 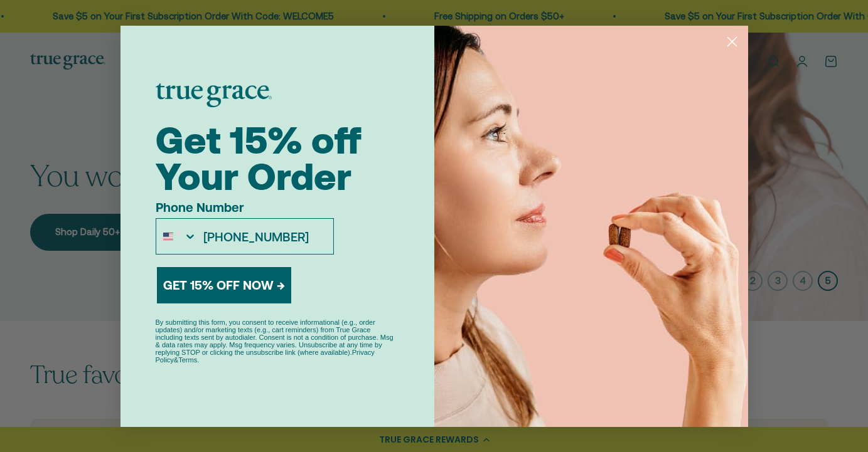 What do you see at coordinates (213, 95) in the screenshot?
I see `img: logo placeholder` at bounding box center [213, 95].